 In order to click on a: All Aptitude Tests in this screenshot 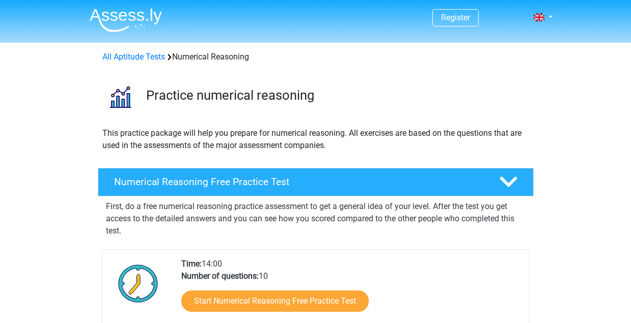, I will do `click(133, 57)`.